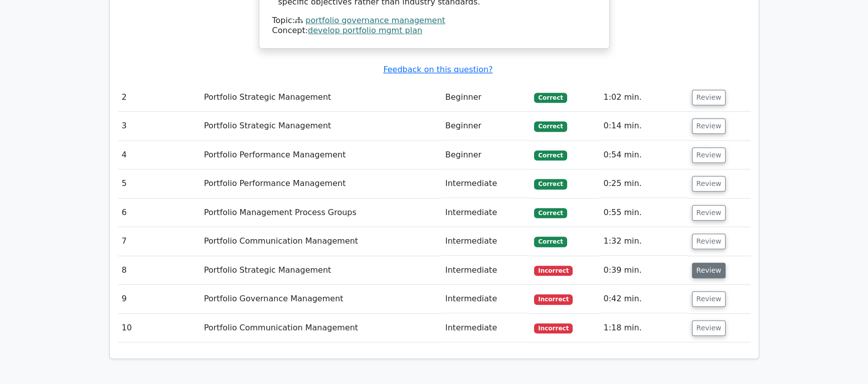  I want to click on a: develop portfolio mgmt plan, so click(365, 30).